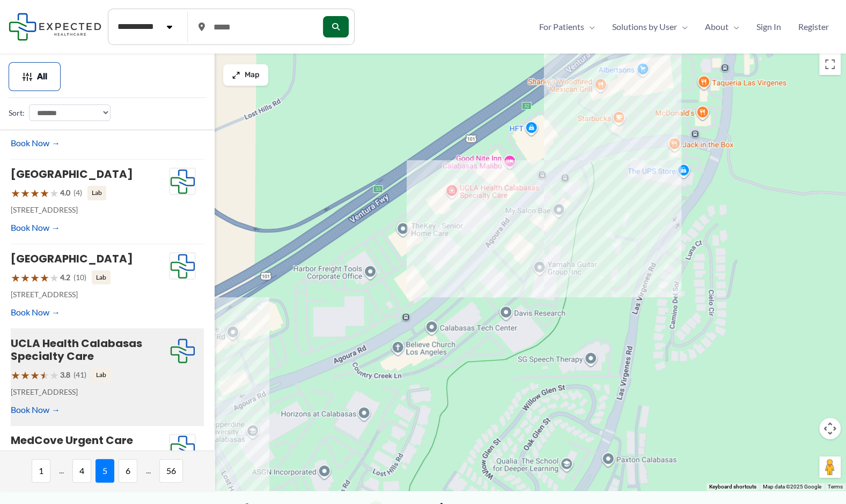  Describe the element at coordinates (41, 471) in the screenshot. I see `span: 1` at that location.